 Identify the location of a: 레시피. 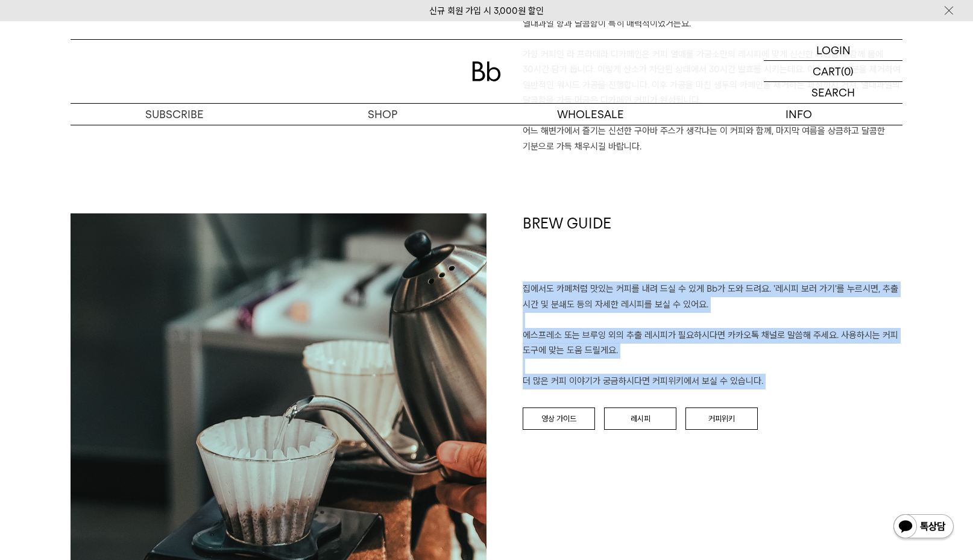
(640, 418).